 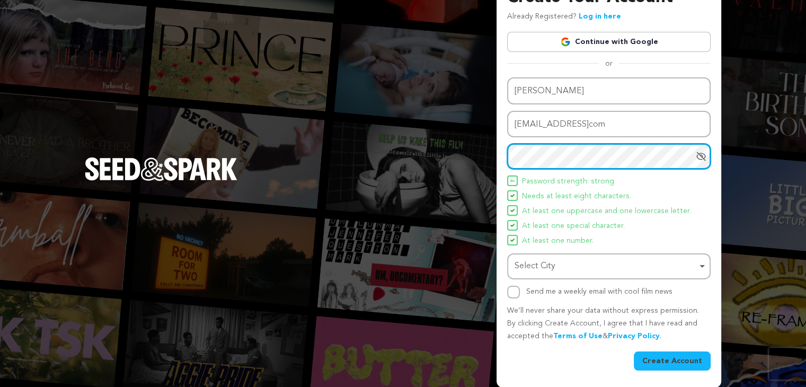 I want to click on a: Privacy Policy, so click(x=634, y=336).